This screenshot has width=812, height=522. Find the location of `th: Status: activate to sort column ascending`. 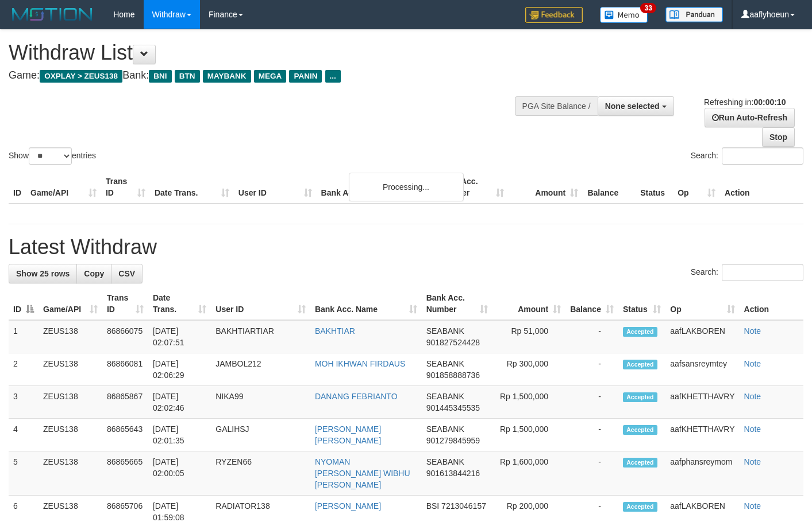

th: Status: activate to sort column ascending is located at coordinates (642, 304).